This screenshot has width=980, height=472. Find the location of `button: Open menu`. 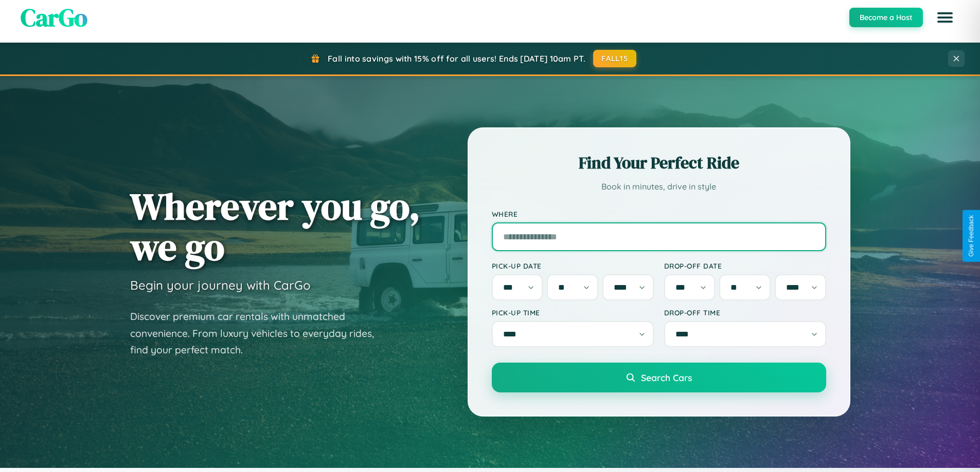

button: Open menu is located at coordinates (945, 18).